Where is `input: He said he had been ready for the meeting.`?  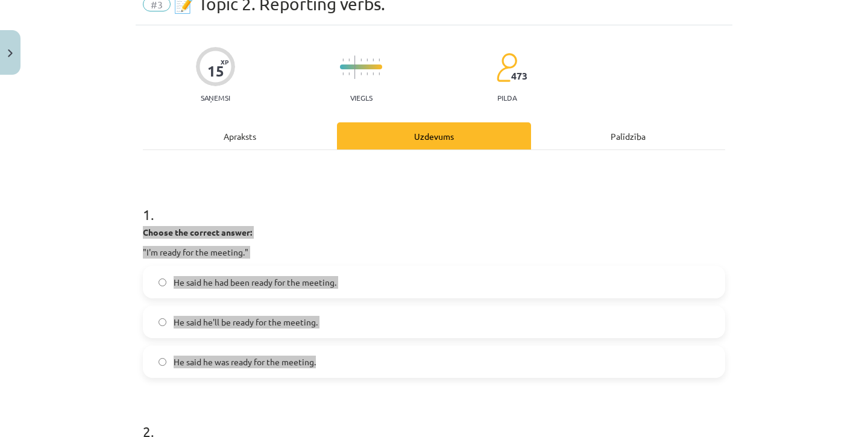 input: He said he had been ready for the meeting. is located at coordinates (162, 282).